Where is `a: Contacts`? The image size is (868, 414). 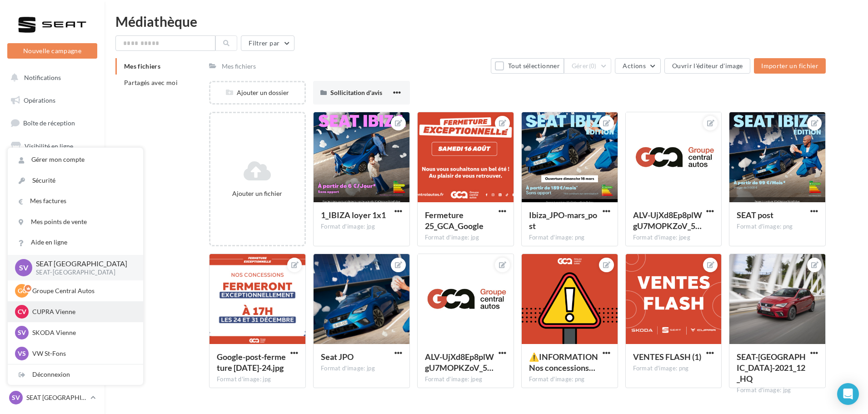 a: Contacts is located at coordinates (53, 191).